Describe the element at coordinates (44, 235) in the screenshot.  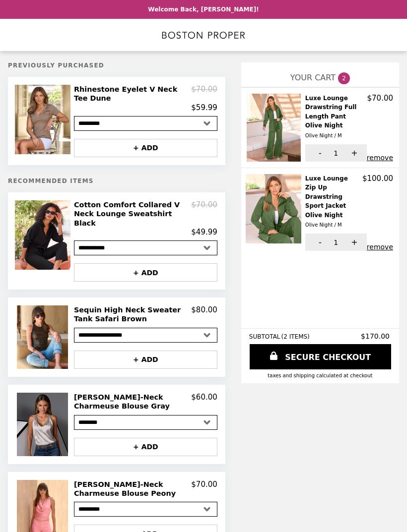
I see `img: Cotton Comfort Collared V Neck Lounge Sweatshirt Black` at that location.